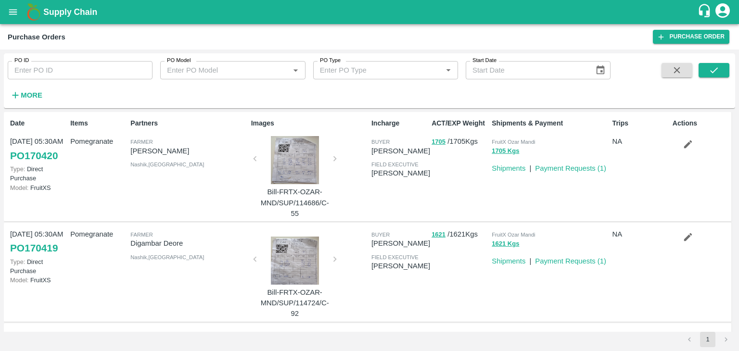 This screenshot has width=739, height=351. I want to click on b: Supply Chain, so click(70, 12).